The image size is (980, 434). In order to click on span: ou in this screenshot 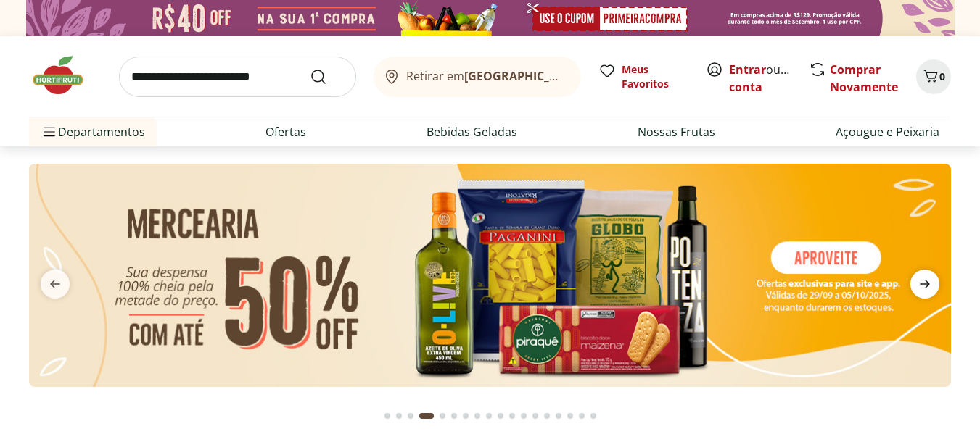, I will do `click(761, 79)`.